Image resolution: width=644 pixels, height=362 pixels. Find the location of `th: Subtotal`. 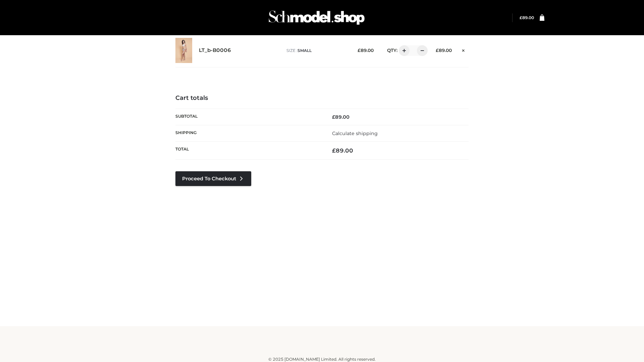

th: Subtotal is located at coordinates (249, 117).